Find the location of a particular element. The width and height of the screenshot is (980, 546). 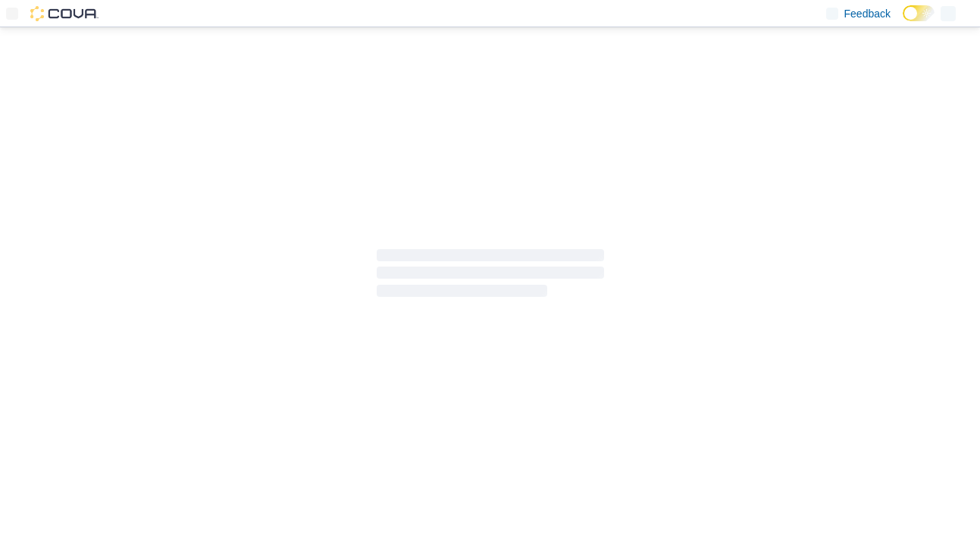

span: Loading is located at coordinates (490, 277).